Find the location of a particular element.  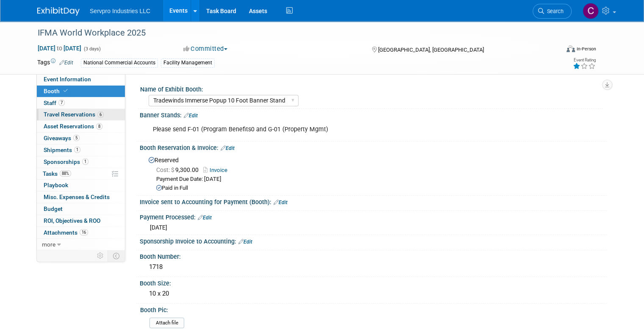

span: Shipments is located at coordinates (61, 150).